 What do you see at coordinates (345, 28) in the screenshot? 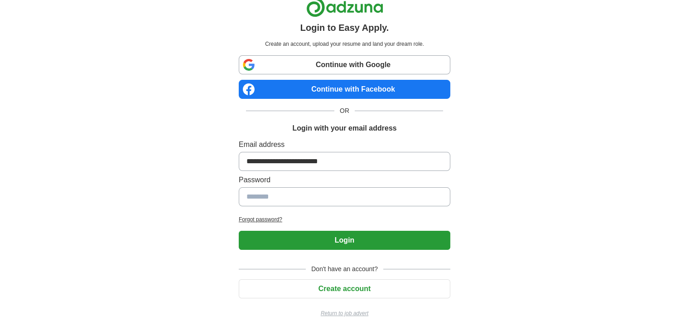
I see `h1: Login to Easy Apply.` at bounding box center [345, 28].